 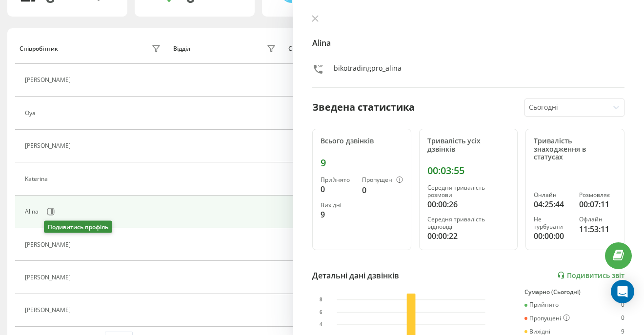 What do you see at coordinates (468, 223) in the screenshot?
I see `div: Середня тривалість відповіді` at bounding box center [468, 223].